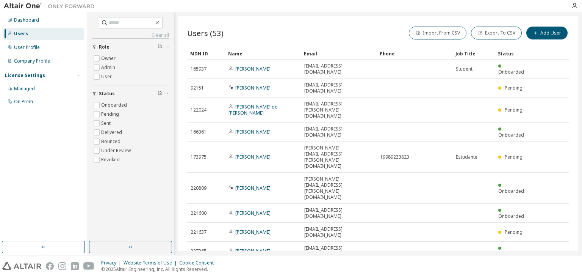 The image size is (582, 277). What do you see at coordinates (464, 69) in the screenshot?
I see `span: Student` at bounding box center [464, 69].